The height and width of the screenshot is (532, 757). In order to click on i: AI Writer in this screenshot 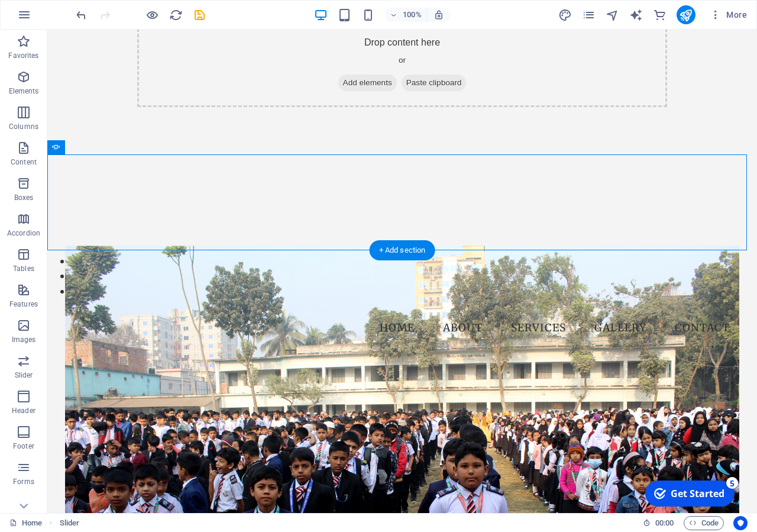, I will do `click(636, 15)`.